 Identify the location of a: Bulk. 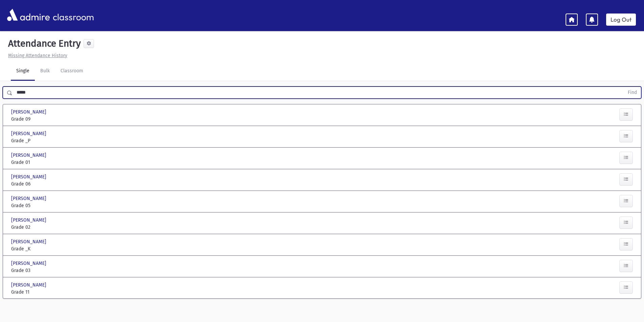
(45, 71).